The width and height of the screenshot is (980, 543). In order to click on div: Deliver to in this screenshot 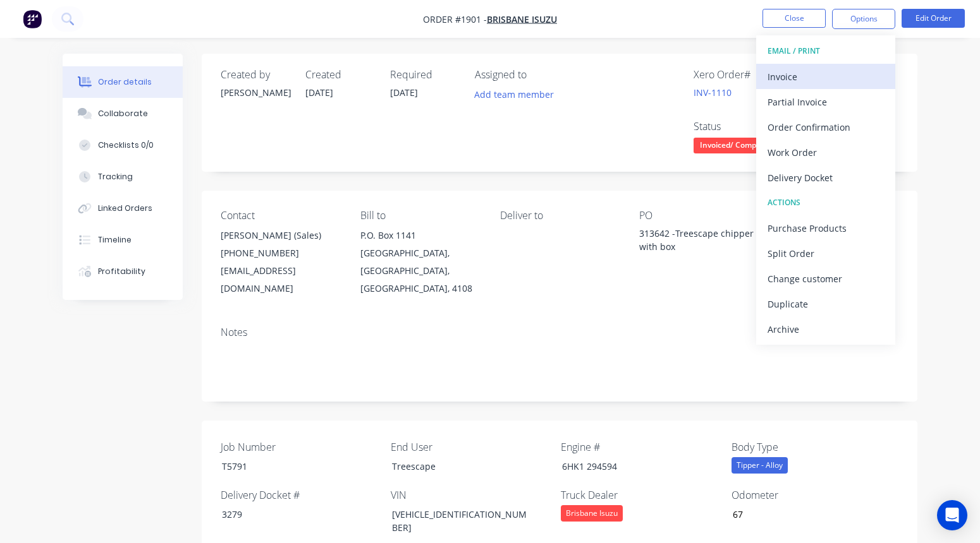, I will do `click(559, 215)`.